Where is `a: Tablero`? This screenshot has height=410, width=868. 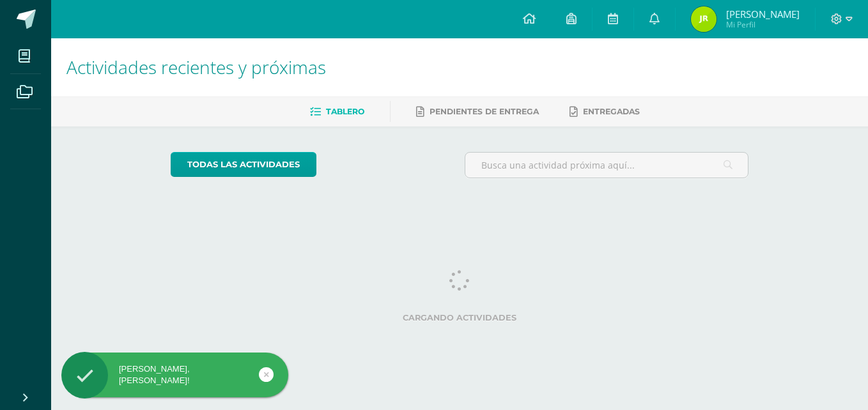 a: Tablero is located at coordinates (337, 112).